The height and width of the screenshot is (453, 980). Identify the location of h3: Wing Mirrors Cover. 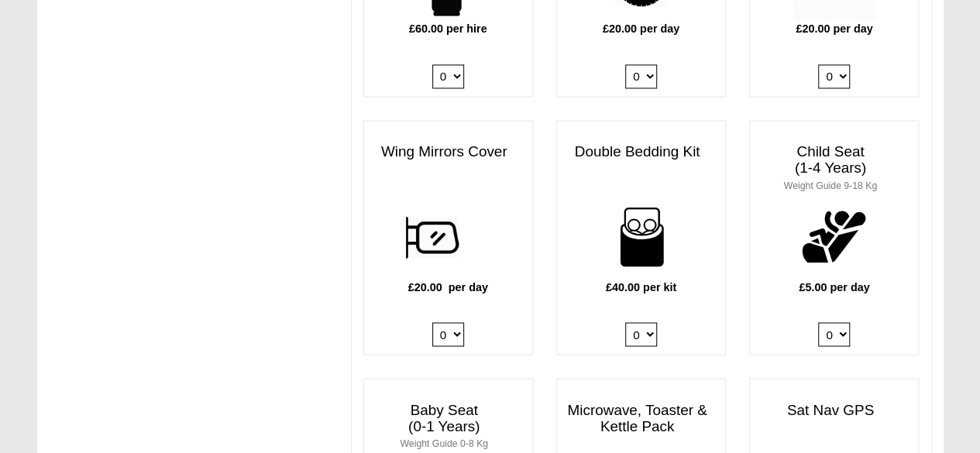
(448, 152).